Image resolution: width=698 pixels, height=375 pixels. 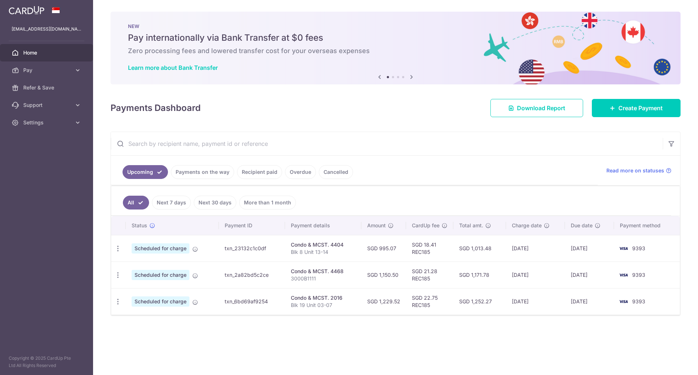 What do you see at coordinates (136, 203) in the screenshot?
I see `a: All` at bounding box center [136, 203].